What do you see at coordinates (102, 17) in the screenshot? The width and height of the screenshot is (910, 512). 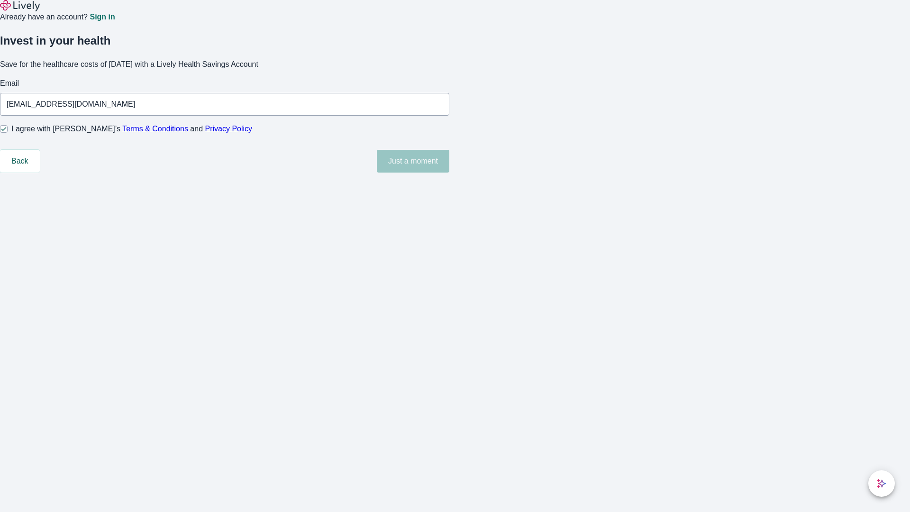 I see `div: Sign in` at bounding box center [102, 17].